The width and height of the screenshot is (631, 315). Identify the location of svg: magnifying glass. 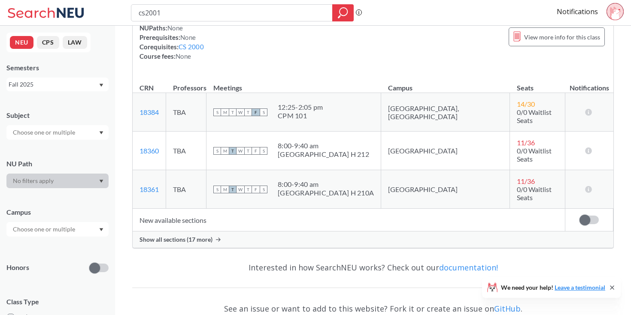
(343, 13).